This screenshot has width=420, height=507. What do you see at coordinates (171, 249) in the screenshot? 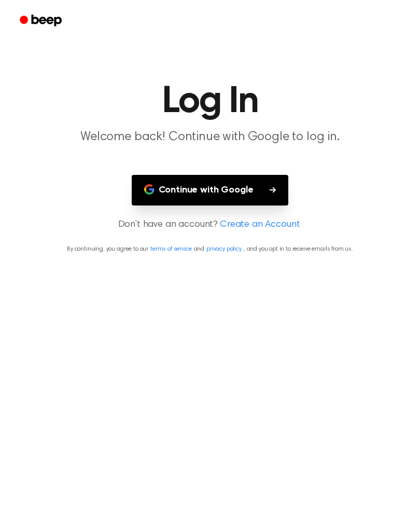
I see `a: terms of service` at bounding box center [171, 249].